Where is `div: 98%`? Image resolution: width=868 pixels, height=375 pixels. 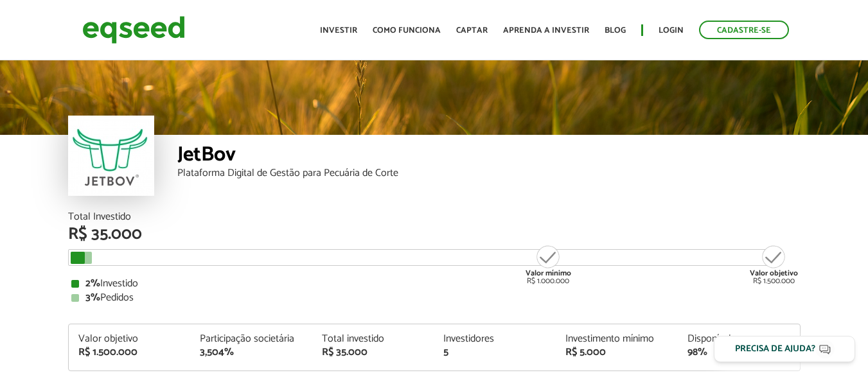 div: 98% is located at coordinates (739, 353).